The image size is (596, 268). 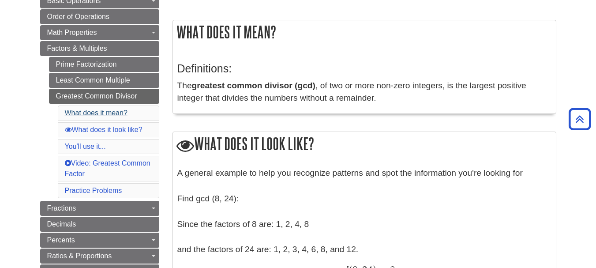 What do you see at coordinates (78, 16) in the screenshot?
I see `span: Order of Operations` at bounding box center [78, 16].